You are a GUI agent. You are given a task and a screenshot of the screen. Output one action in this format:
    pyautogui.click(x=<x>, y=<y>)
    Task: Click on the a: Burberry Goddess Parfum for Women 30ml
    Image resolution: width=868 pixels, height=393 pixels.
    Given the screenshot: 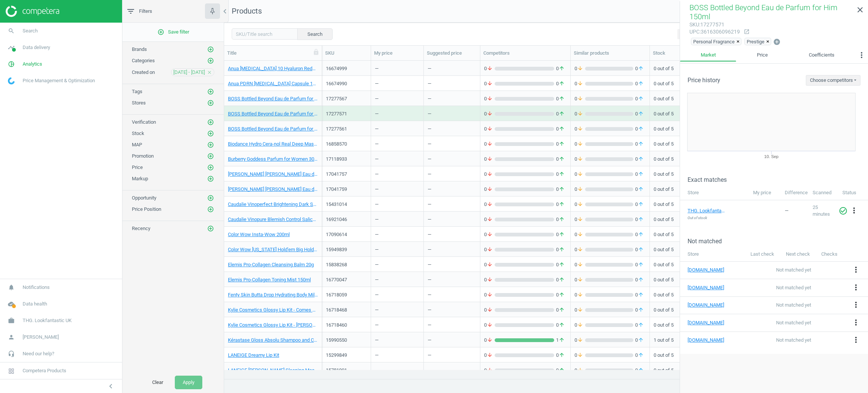 What is the action you would take?
    pyautogui.click(x=273, y=159)
    